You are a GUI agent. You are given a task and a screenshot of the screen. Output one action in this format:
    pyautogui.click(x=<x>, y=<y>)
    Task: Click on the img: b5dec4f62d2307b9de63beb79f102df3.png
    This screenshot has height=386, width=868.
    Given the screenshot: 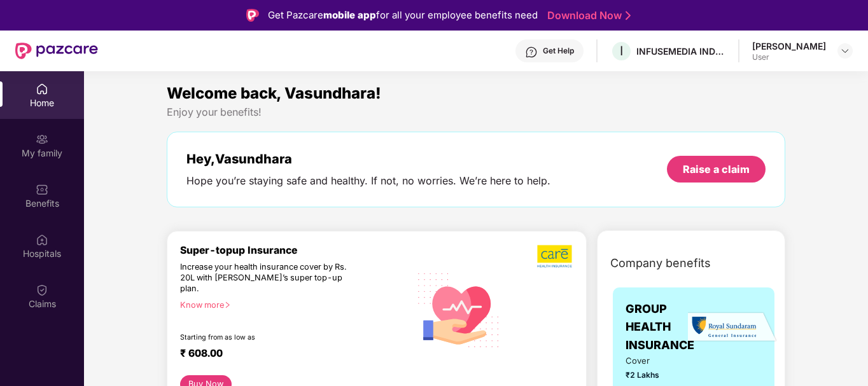 What is the action you would take?
    pyautogui.click(x=555, y=257)
    